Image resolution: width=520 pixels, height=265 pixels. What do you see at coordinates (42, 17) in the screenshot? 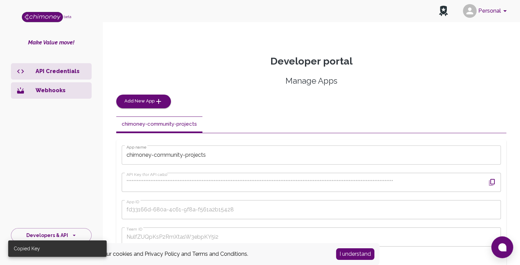
I see `img: Logo` at bounding box center [42, 17].